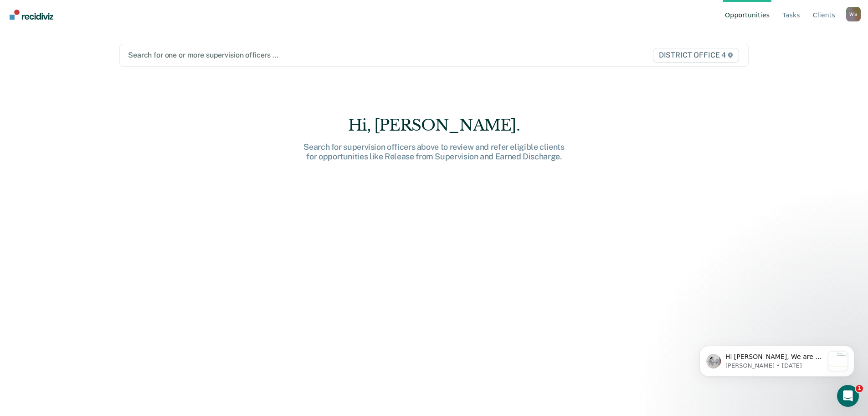 This screenshot has height=416, width=868. What do you see at coordinates (859, 388) in the screenshot?
I see `span: 1` at bounding box center [859, 388].